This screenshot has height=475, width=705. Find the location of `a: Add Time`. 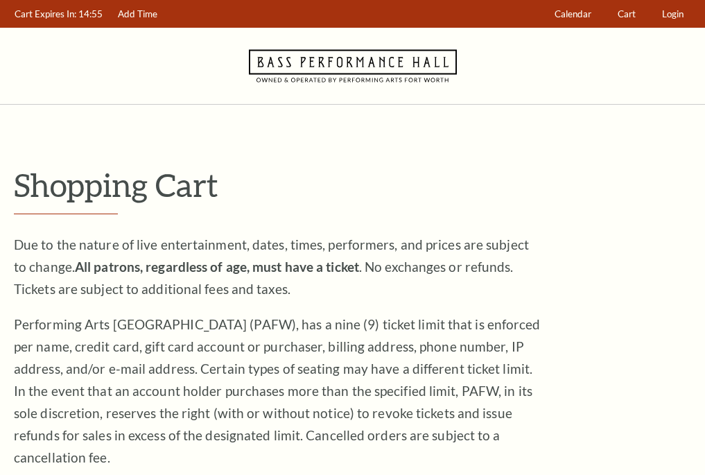

a: Add Time is located at coordinates (138, 14).